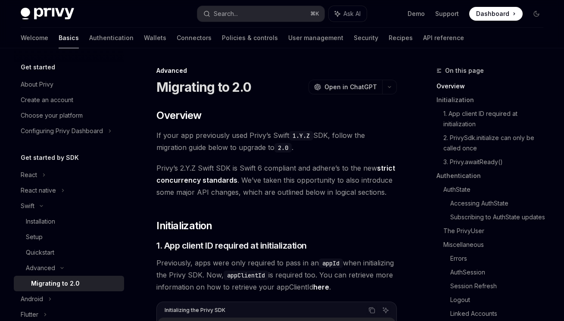  Describe the element at coordinates (500, 313) in the screenshot. I see `a: Linked Accounts` at that location.